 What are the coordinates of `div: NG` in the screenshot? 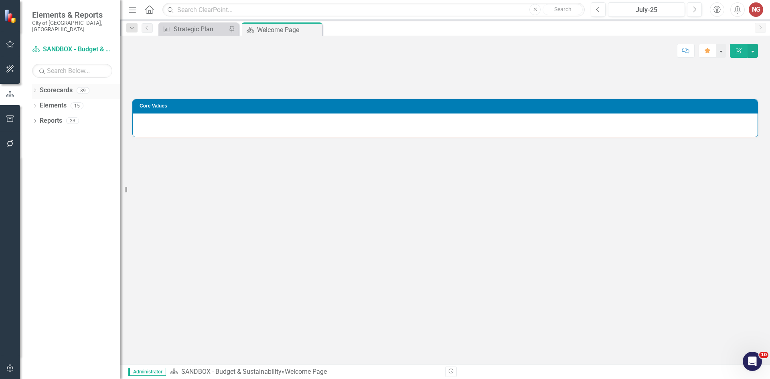 It's located at (756, 10).